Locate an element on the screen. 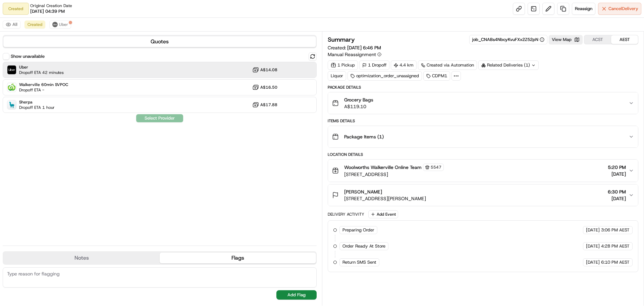 The image size is (644, 306). p: Welcome 👋 is located at coordinates (64, 32).